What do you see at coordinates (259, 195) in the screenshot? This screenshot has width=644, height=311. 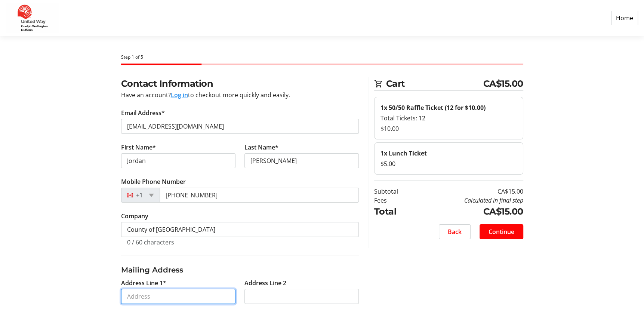 I see `input: (506) 234-5678` at bounding box center [259, 195].